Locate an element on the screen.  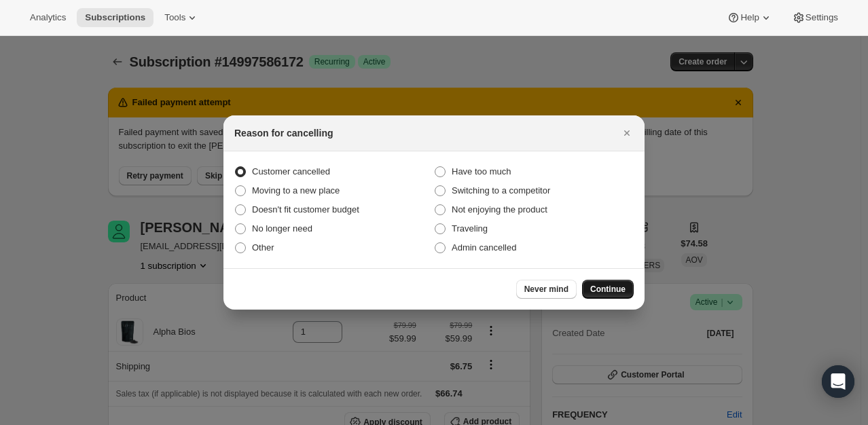
button: Help is located at coordinates (749, 18).